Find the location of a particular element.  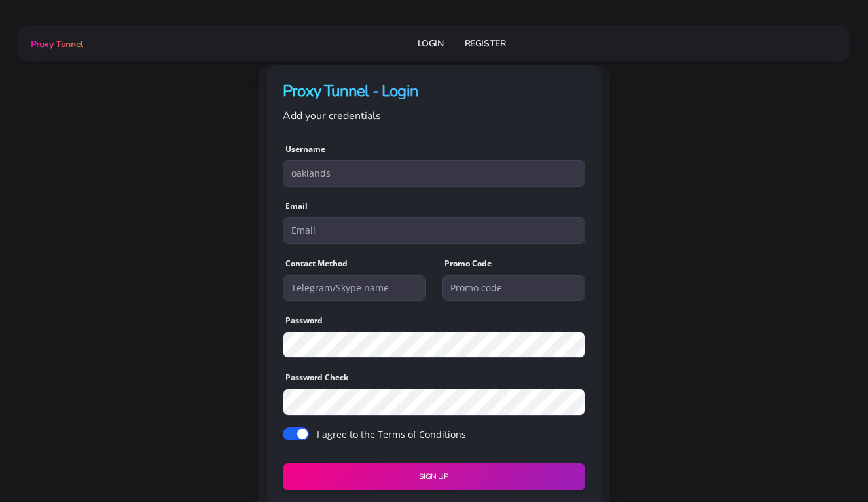

button: Sign UP is located at coordinates (434, 476).